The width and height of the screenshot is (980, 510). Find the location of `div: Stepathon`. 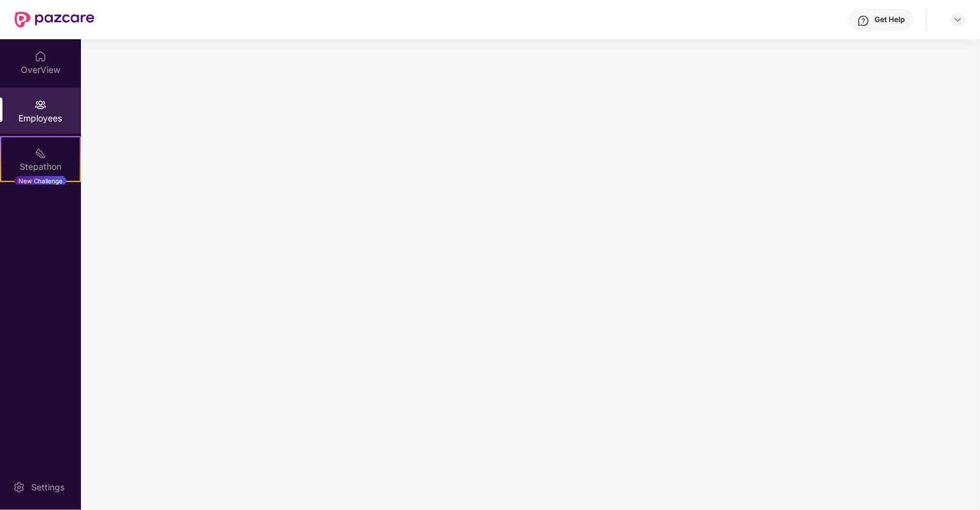

div: Stepathon is located at coordinates (41, 166).